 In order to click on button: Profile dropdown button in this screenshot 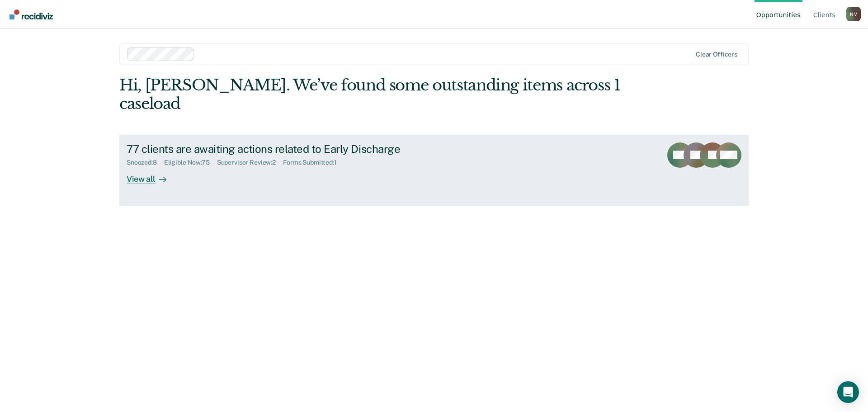, I will do `click(854, 14)`.